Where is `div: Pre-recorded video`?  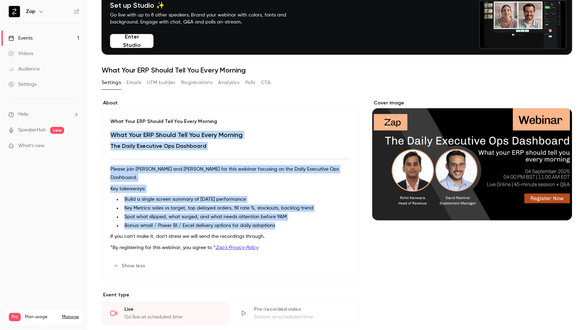
div: Pre-recorded video is located at coordinates (302, 310).